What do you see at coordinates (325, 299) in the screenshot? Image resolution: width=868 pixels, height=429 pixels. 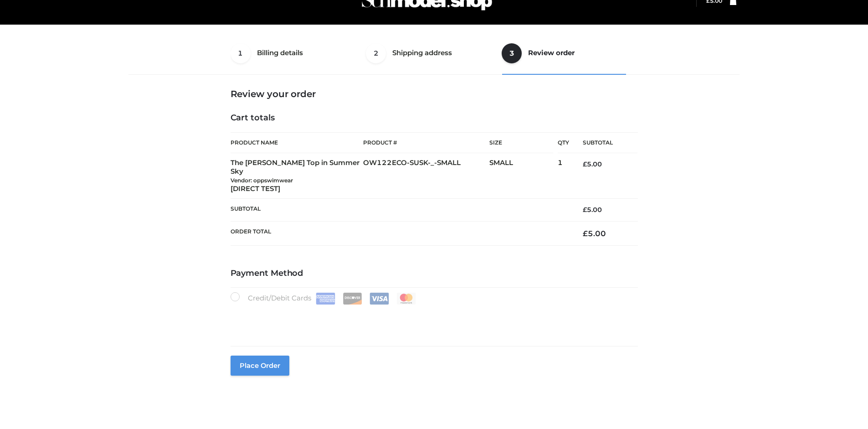 I see `img: Amex` at bounding box center [325, 299].